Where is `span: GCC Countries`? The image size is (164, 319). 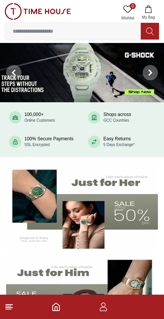
span: GCC Countries is located at coordinates (116, 120).